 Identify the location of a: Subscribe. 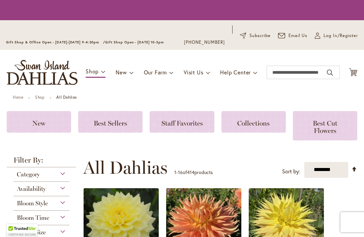
(255, 36).